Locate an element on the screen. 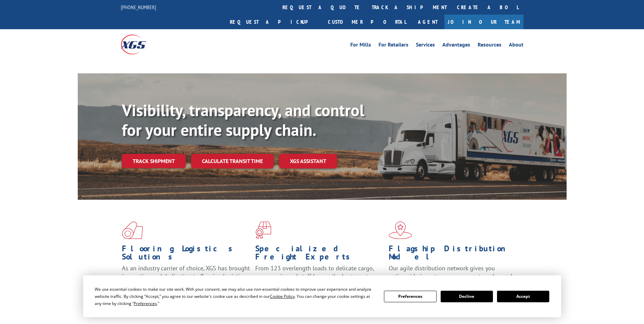  a: Resources is located at coordinates (490, 46).